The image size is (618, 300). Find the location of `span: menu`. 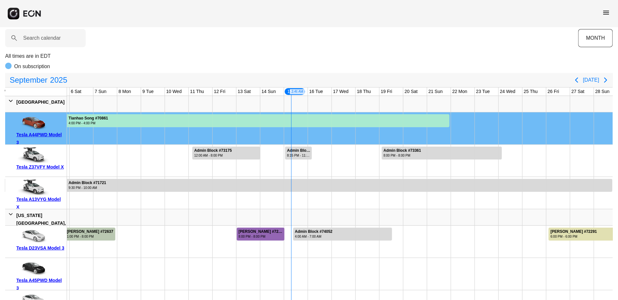

span: menu is located at coordinates (607, 13).